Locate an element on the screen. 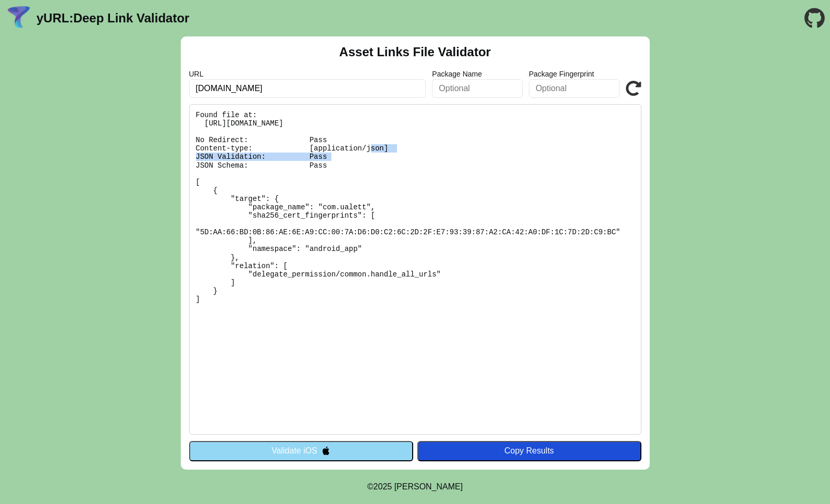 Image resolution: width=830 pixels, height=504 pixels. h2: Asset Links File Validator is located at coordinates (414, 52).